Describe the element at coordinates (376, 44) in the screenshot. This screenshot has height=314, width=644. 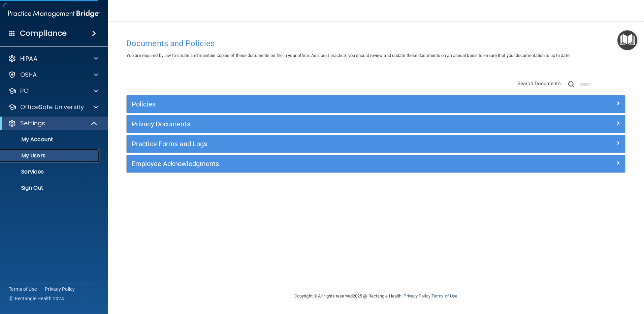
I see `h4: Documents and Policies` at that location.